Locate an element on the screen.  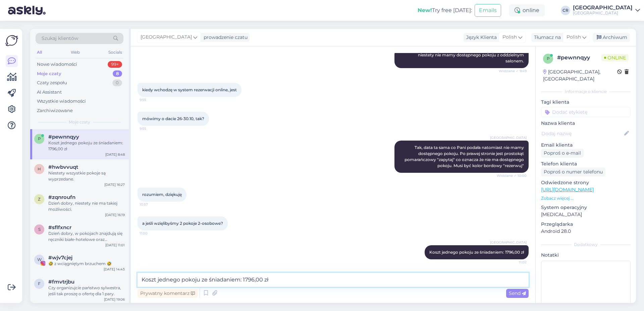
span: Online is located at coordinates (615, 58).